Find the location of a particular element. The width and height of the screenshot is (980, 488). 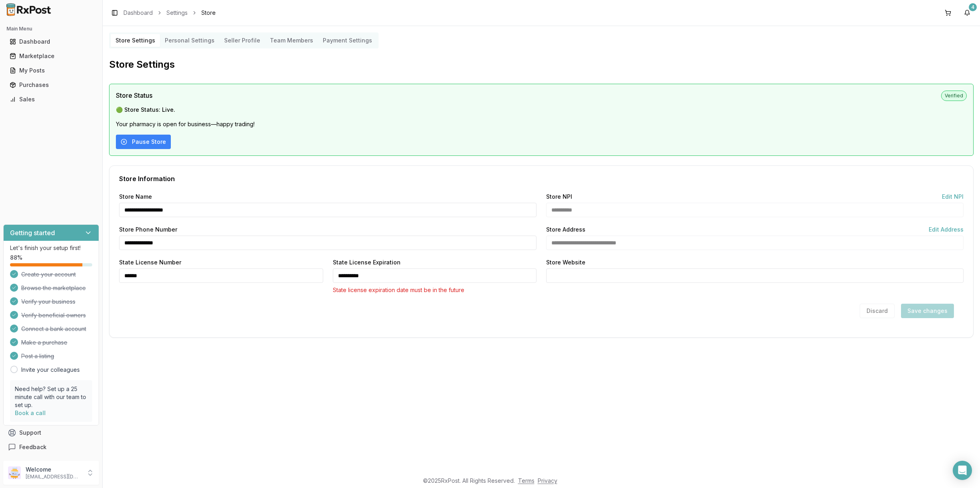

a: Settings is located at coordinates (177, 12).